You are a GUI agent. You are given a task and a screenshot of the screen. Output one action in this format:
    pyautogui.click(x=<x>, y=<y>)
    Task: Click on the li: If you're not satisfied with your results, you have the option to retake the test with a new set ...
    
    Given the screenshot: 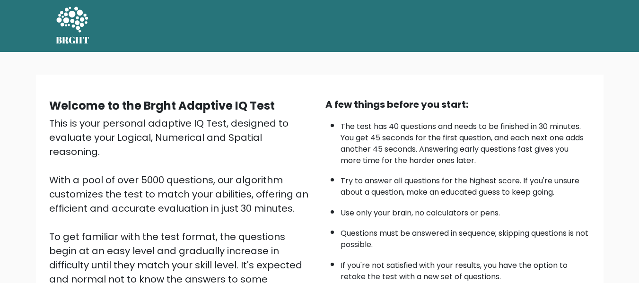 What is the action you would take?
    pyautogui.click(x=466, y=269)
    